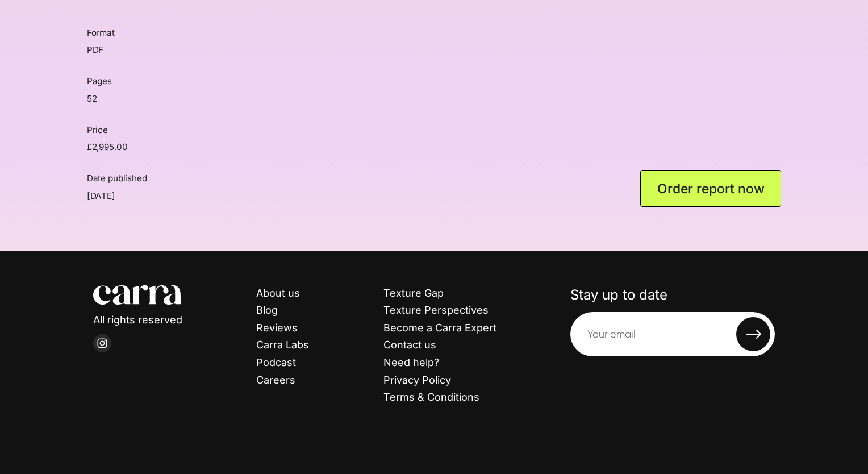 The height and width of the screenshot is (474, 868). What do you see at coordinates (432, 397) in the screenshot?
I see `a: Terms & Conditions` at bounding box center [432, 397].